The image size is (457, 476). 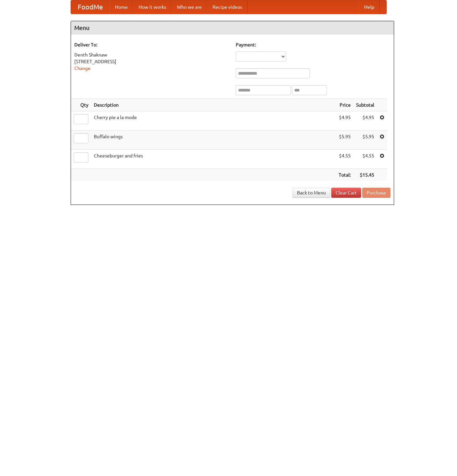 What do you see at coordinates (121, 7) in the screenshot?
I see `a: Home` at bounding box center [121, 7].